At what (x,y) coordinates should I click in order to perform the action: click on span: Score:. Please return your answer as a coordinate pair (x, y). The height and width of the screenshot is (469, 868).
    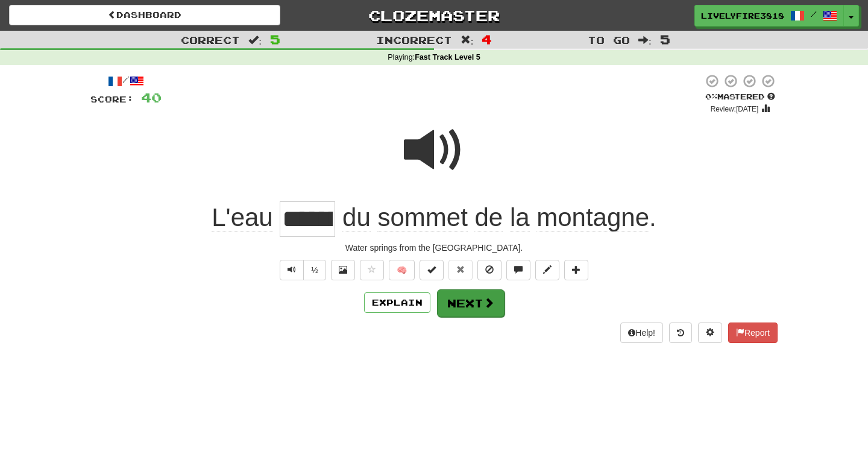
    Looking at the image, I should click on (112, 99).